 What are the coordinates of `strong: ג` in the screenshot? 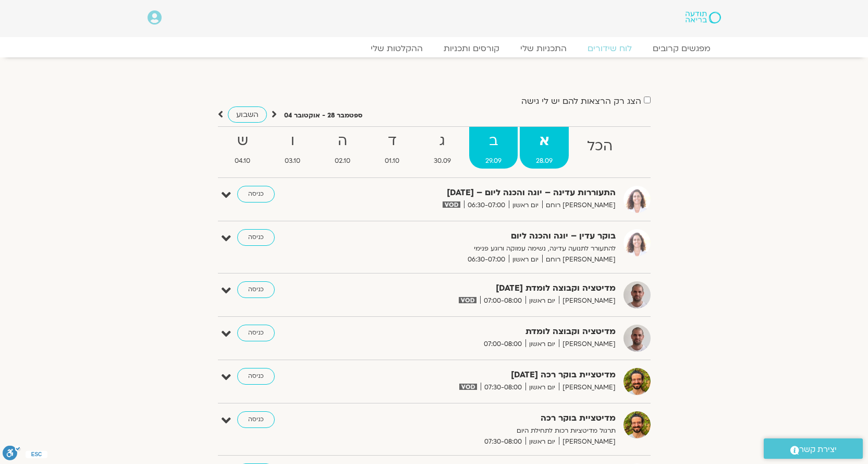 It's located at (442, 141).